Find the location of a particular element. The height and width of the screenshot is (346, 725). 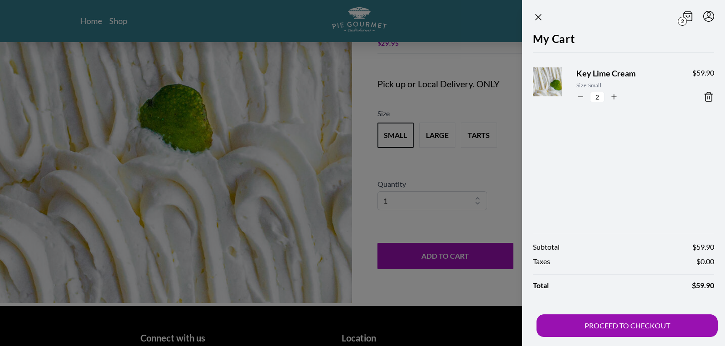

span: 2 is located at coordinates (682, 21).